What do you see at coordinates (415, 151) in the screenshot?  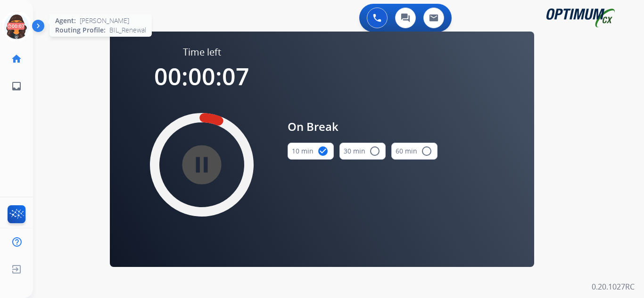 I see `button: 60 min` at bounding box center [415, 151].